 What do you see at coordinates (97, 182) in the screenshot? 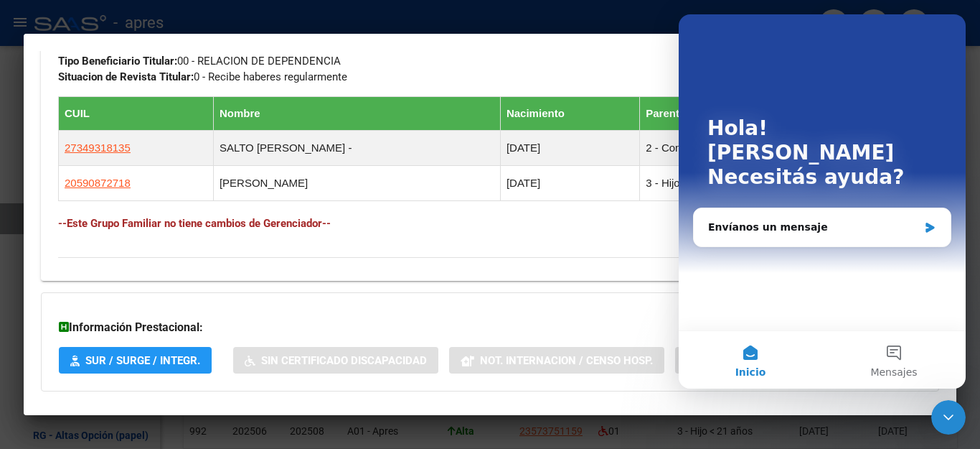
I see `span: 20590872718` at bounding box center [97, 182].